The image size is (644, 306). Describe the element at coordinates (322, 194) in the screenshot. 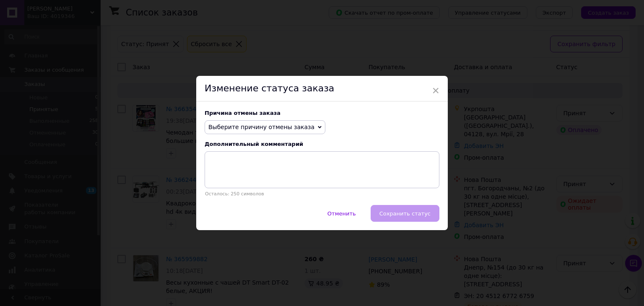

I see `p: Осталось: 250 символов` at that location.